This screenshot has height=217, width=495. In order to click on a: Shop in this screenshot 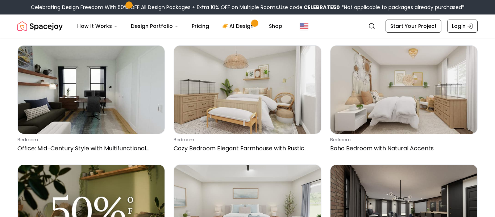, I will do `click(275, 26)`.